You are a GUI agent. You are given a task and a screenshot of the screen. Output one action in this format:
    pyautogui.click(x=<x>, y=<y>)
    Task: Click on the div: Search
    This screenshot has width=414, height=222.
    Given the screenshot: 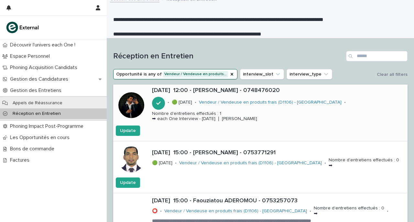 What is the action you would take?
    pyautogui.click(x=377, y=56)
    